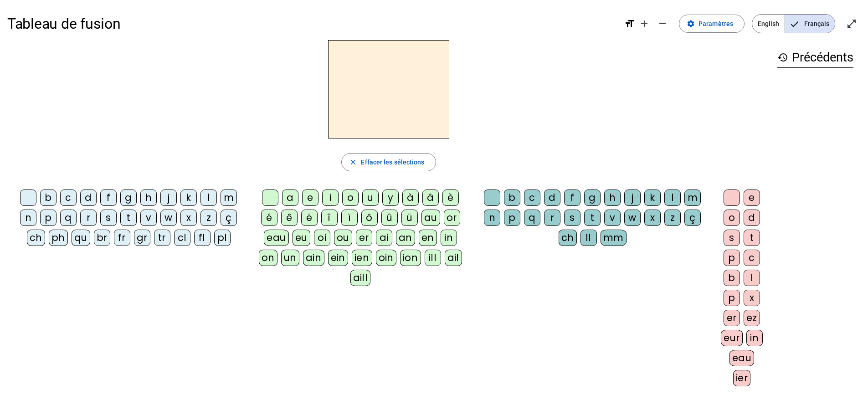 The height and width of the screenshot is (415, 868). Describe the element at coordinates (331, 198) in the screenshot. I see `div: i` at that location.